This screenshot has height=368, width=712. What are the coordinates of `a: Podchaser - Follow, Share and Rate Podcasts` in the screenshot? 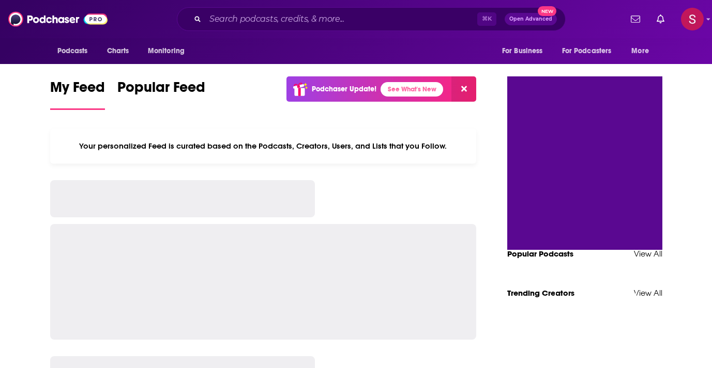 It's located at (58, 19).